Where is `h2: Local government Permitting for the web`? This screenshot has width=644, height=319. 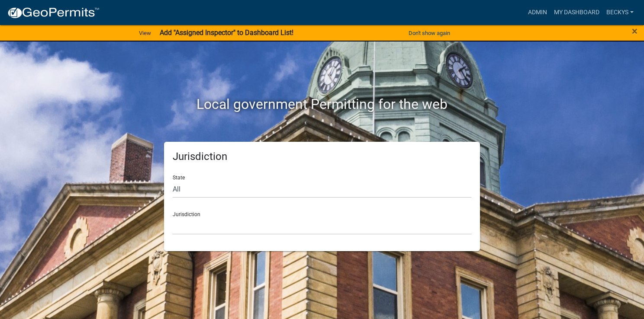 h2: Local government Permitting for the web is located at coordinates (322, 104).